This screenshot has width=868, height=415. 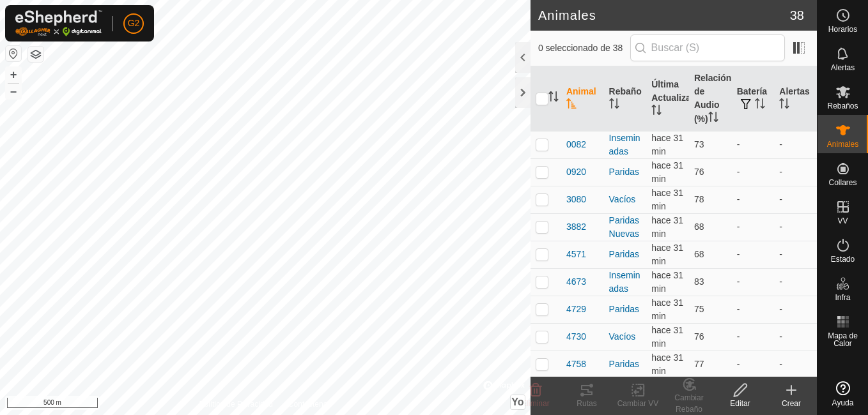 I want to click on span: Rebaños, so click(x=843, y=106).